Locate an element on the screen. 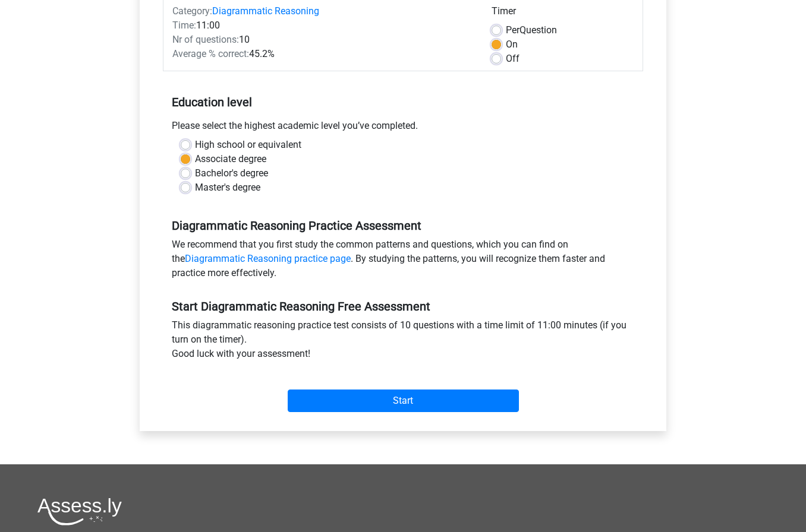  div: Timer is located at coordinates (562, 14).